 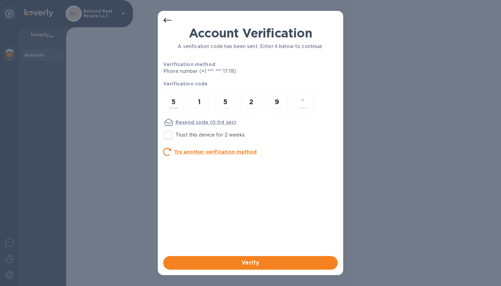 What do you see at coordinates (250, 263) in the screenshot?
I see `span: Verify` at bounding box center [250, 263].